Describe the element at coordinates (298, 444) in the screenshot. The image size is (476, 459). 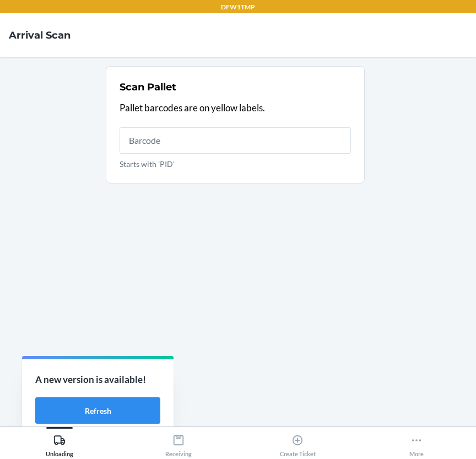
I see `div: Create Ticket` at that location.